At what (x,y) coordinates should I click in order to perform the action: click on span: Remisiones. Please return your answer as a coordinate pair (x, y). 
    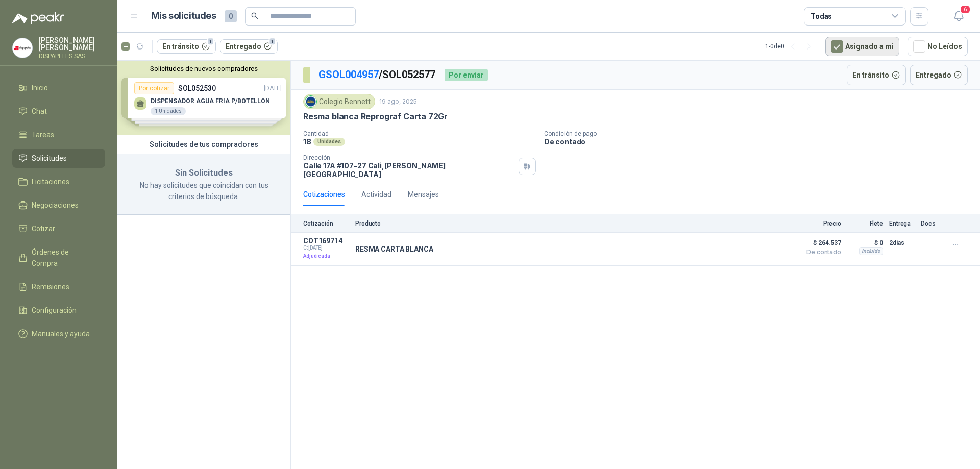
    Looking at the image, I should click on (51, 287).